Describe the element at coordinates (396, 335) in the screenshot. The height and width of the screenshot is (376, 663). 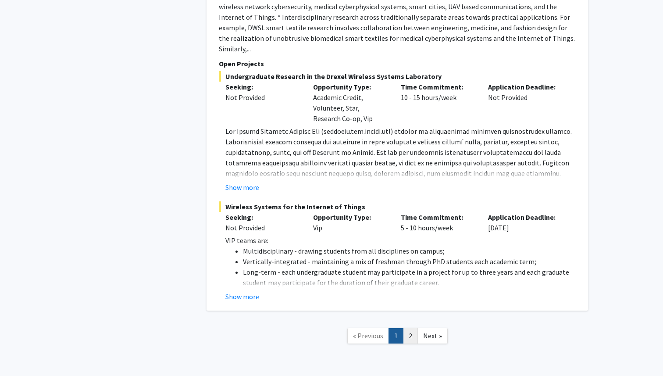
I see `a: 1` at that location.